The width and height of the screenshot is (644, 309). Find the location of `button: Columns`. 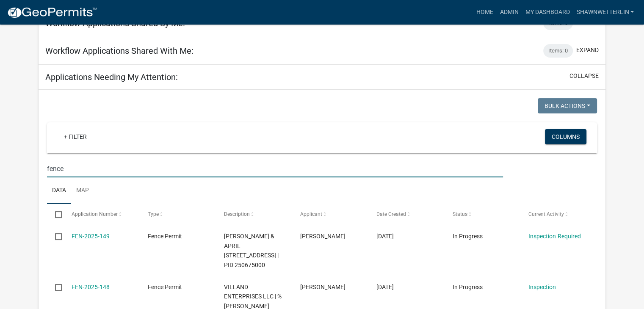

button: Columns is located at coordinates (566, 137).